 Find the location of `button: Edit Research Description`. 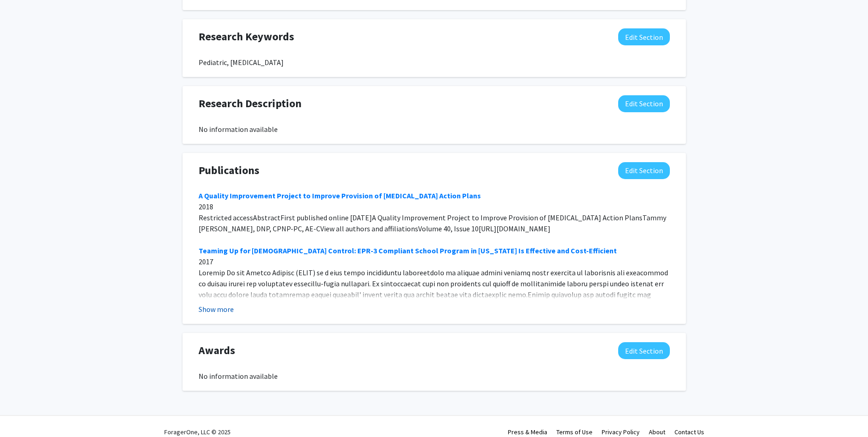

button: Edit Research Description is located at coordinates (643, 103).